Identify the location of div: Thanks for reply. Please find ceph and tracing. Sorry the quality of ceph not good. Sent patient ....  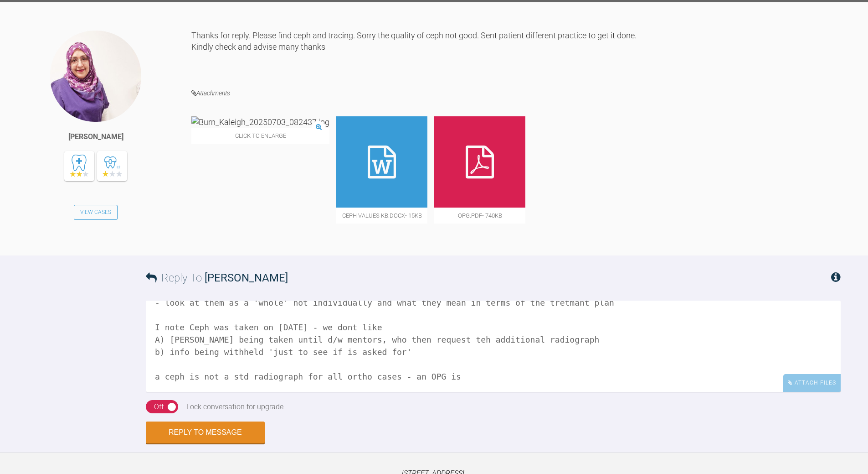
(516, 51).